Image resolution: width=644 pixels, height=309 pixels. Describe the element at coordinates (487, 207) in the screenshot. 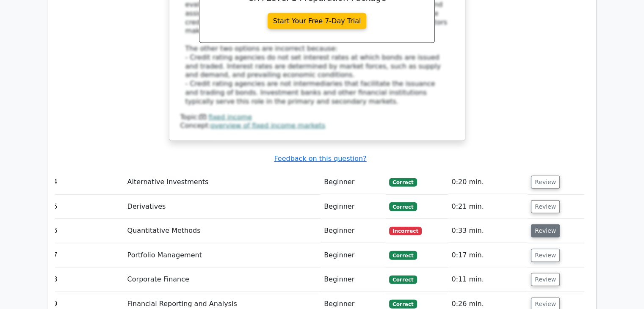

I see `td: 0:21 min.` at that location.